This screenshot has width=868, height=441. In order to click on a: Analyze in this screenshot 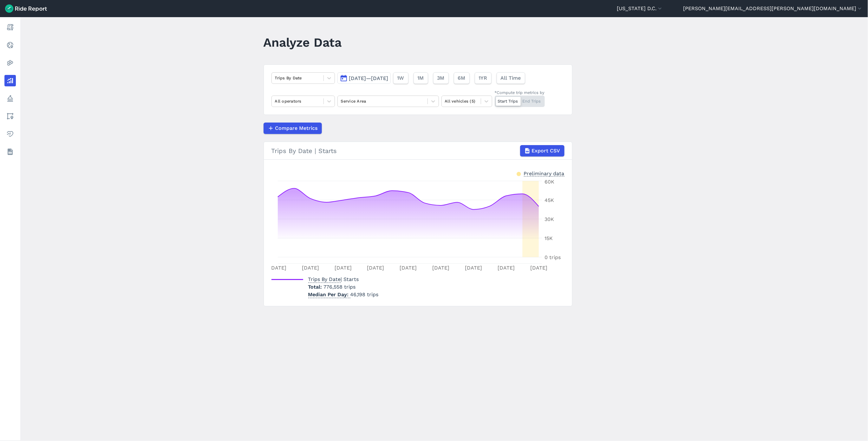, I will do `click(10, 80)`.